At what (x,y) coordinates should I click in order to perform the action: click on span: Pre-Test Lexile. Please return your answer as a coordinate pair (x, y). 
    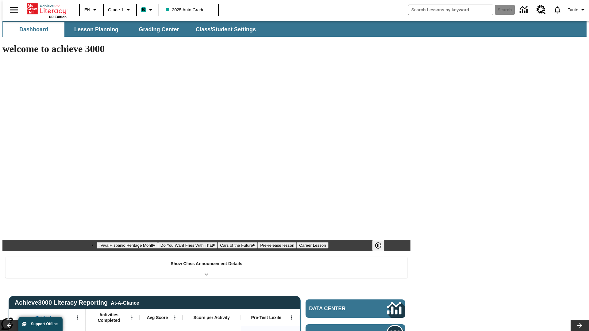
    Looking at the image, I should click on (266, 318).